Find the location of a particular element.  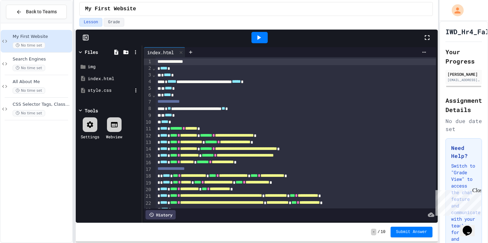

div: 21 is located at coordinates (148, 196).